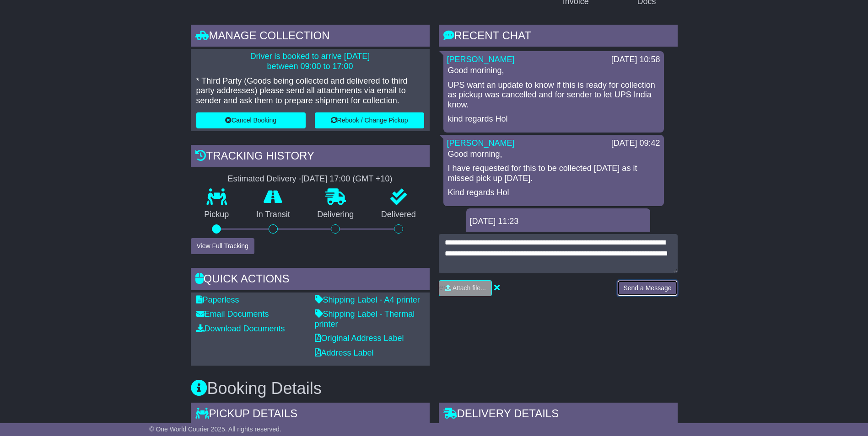  Describe the element at coordinates (233, 314) in the screenshot. I see `a: Email Documents` at that location.